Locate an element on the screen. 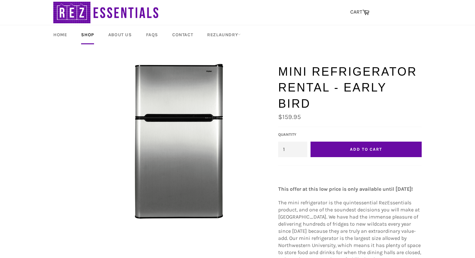  img: Mini Refrigerator Rental - Early Bird is located at coordinates (179, 141).